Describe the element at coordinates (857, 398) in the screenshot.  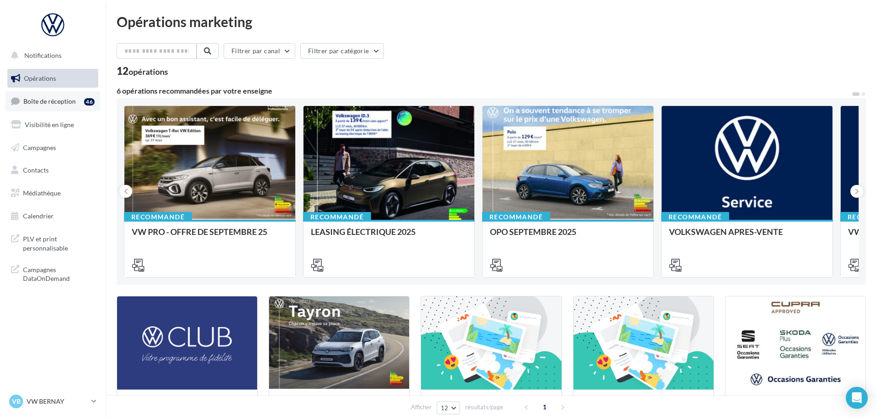
I see `div: Open Intercom Messenger` at that location.